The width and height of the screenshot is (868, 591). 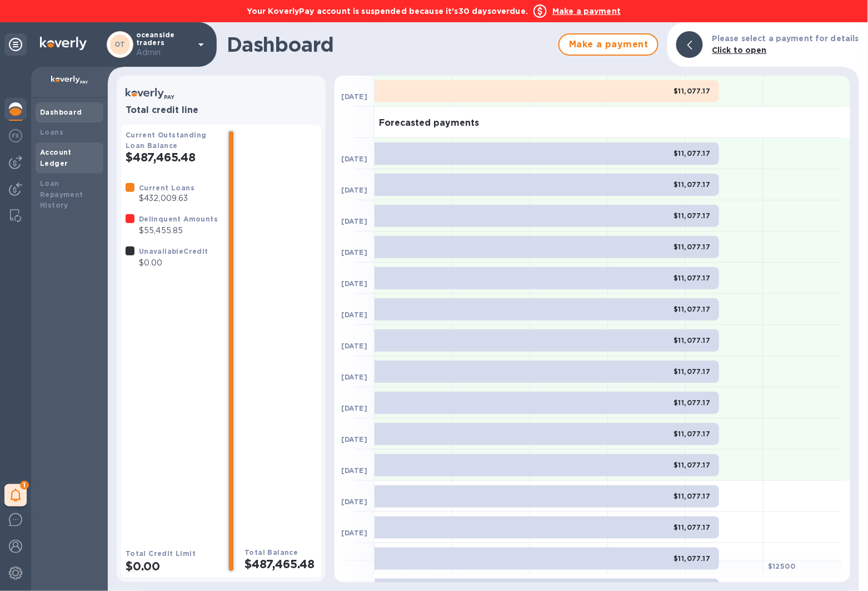 I want to click on b: Loans, so click(x=52, y=132).